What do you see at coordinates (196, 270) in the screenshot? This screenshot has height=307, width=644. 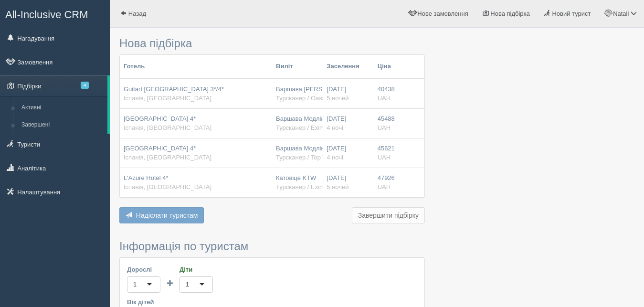 I see `label: Діти` at bounding box center [196, 270].